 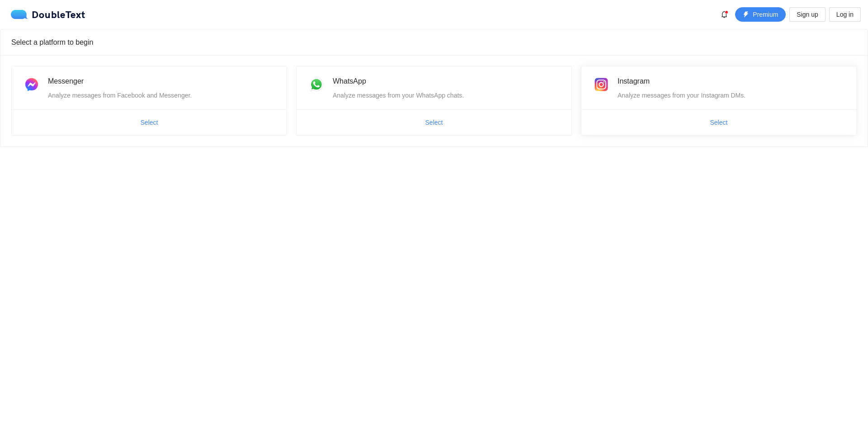 What do you see at coordinates (32, 85) in the screenshot?
I see `img: messenger.png` at bounding box center [32, 85].